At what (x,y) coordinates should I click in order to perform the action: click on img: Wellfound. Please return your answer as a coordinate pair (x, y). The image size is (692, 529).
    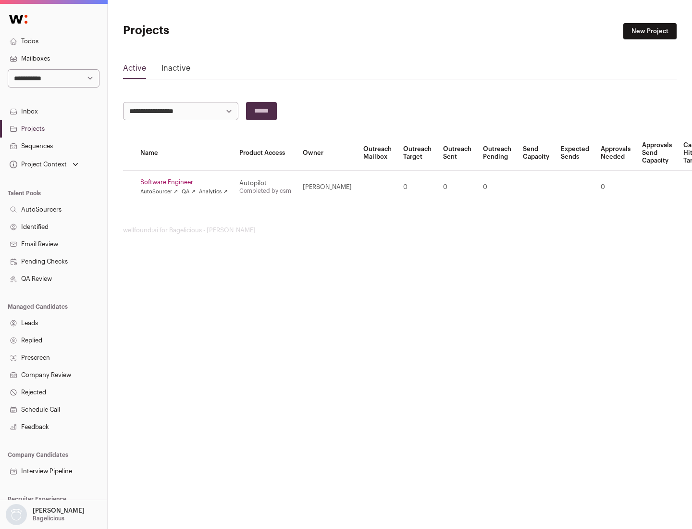
    Looking at the image, I should click on (18, 19).